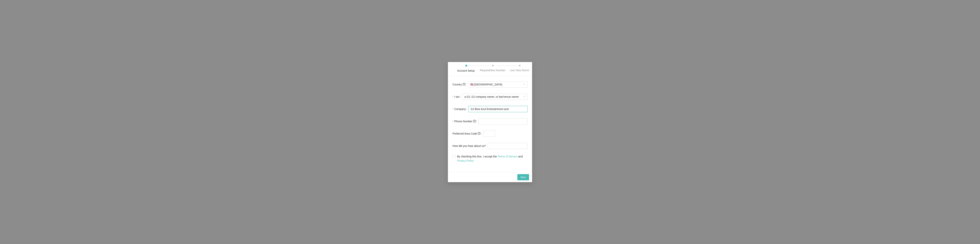 The image size is (980, 244). What do you see at coordinates (465, 161) in the screenshot?
I see `a: Privacy Policy` at bounding box center [465, 161].